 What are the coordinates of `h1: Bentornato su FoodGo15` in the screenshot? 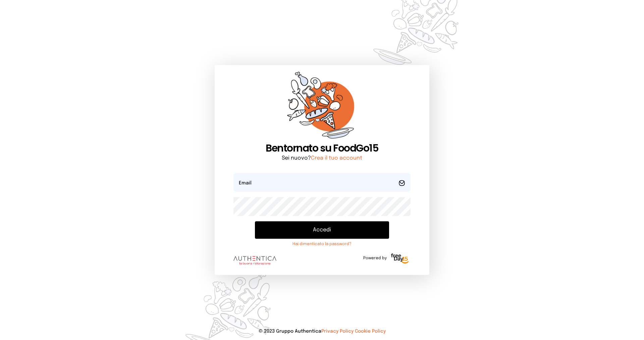 It's located at (322, 148).